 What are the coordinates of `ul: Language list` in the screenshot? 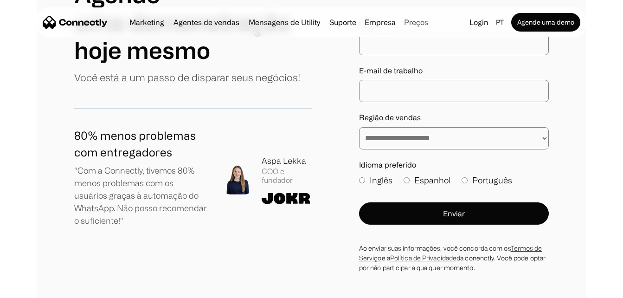 It's located at (37, 288).